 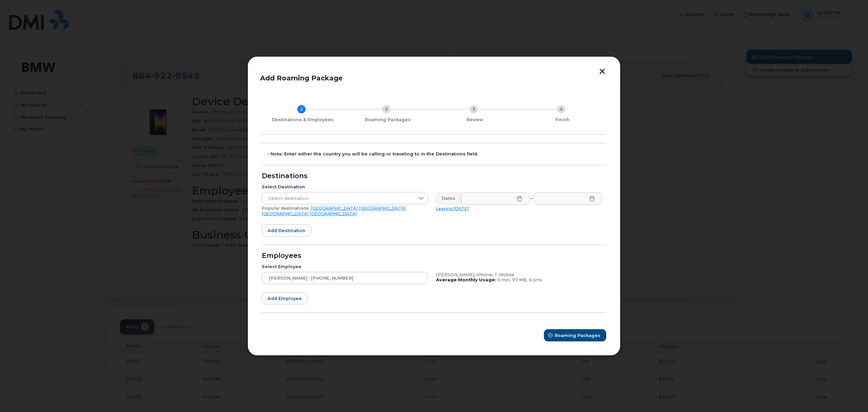 What do you see at coordinates (345, 266) in the screenshot?
I see `div: Select Employee` at bounding box center [345, 266].